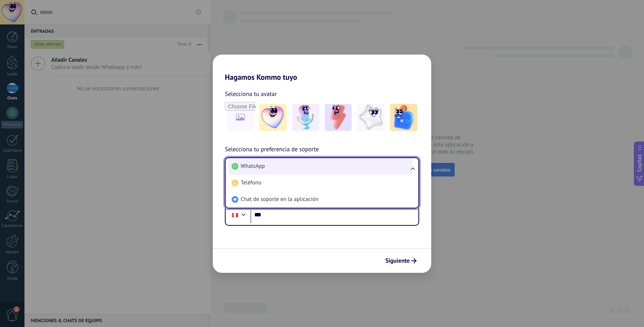  Describe the element at coordinates (272, 150) in the screenshot. I see `span: Selecciona tu preferencia de soporte` at that location.